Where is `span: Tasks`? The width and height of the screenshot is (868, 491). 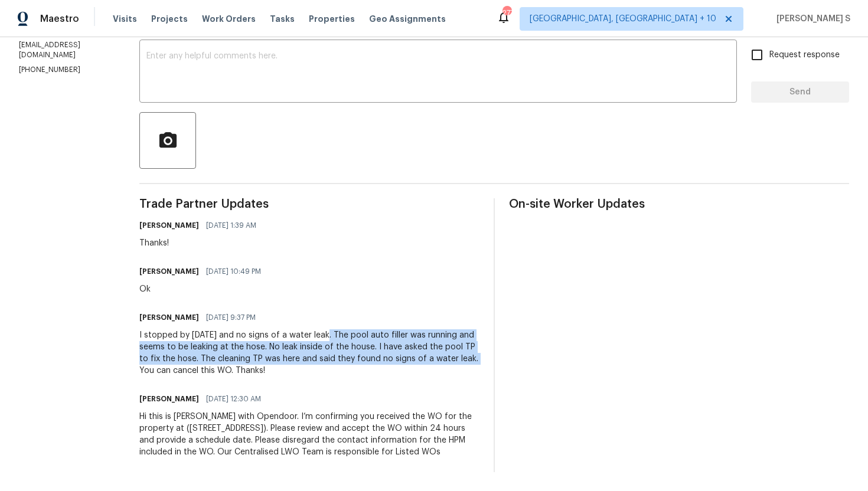 span: Tasks is located at coordinates (282, 19).